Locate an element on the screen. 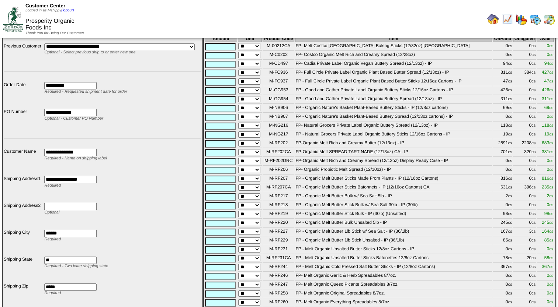  span: 427 is located at coordinates (547, 72).